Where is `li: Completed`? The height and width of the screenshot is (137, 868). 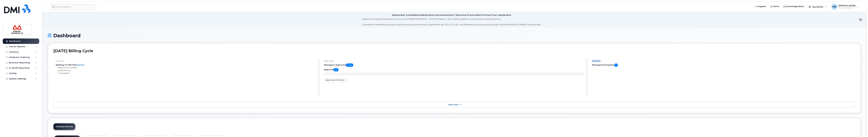
li: Completed is located at coordinates (186, 73).